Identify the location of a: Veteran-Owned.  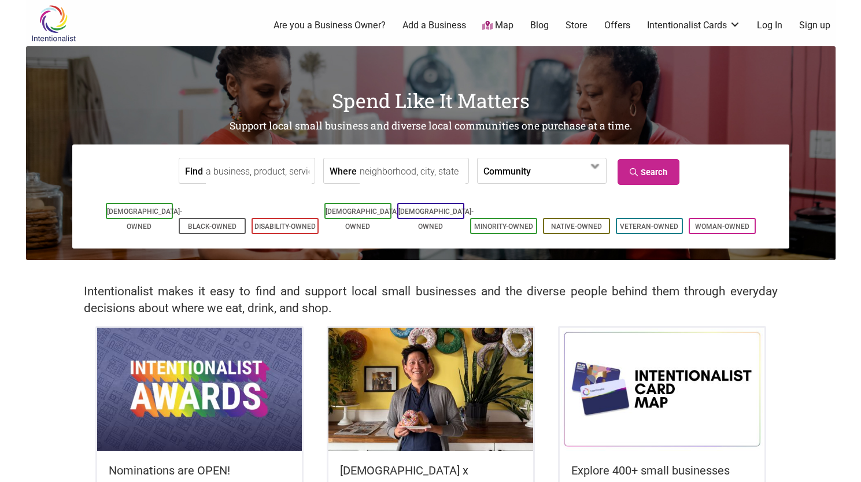
(649, 227).